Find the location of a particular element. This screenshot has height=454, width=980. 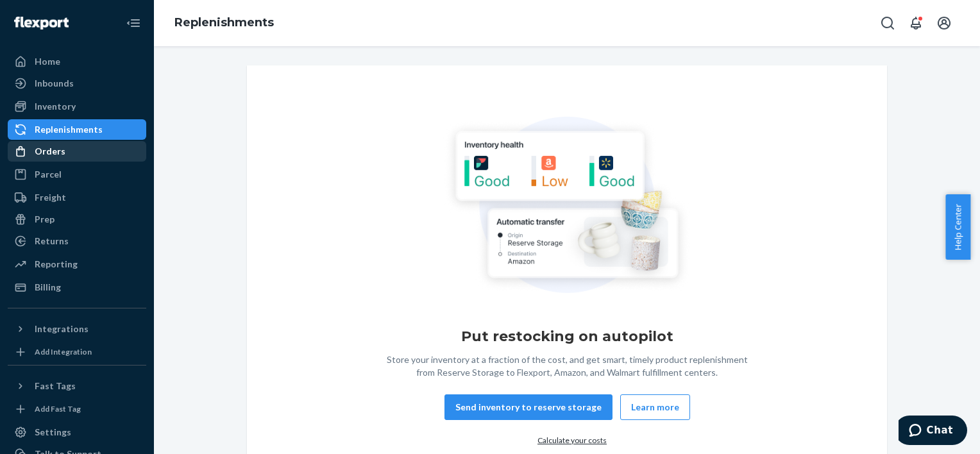

button: Help Center is located at coordinates (958, 227).